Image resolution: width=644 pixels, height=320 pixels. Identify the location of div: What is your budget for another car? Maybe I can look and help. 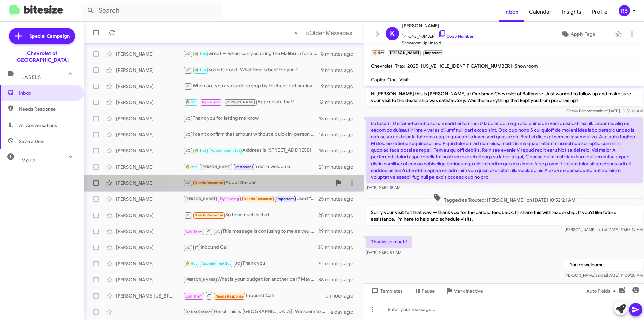
(251, 279).